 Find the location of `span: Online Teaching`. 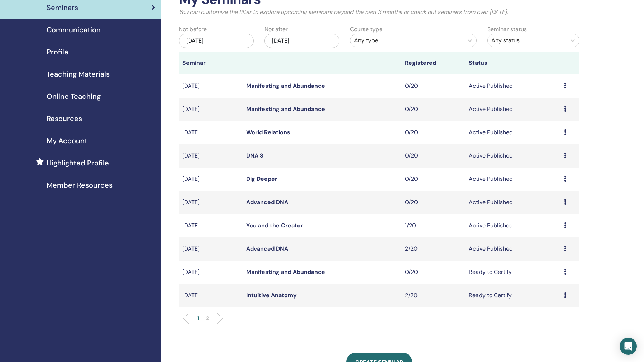

span: Online Teaching is located at coordinates (73, 96).